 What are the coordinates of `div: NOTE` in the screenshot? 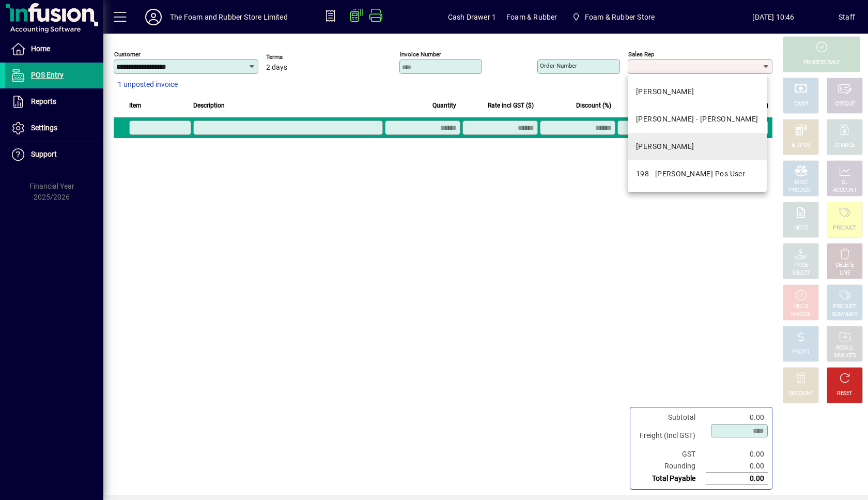 It's located at (801, 228).